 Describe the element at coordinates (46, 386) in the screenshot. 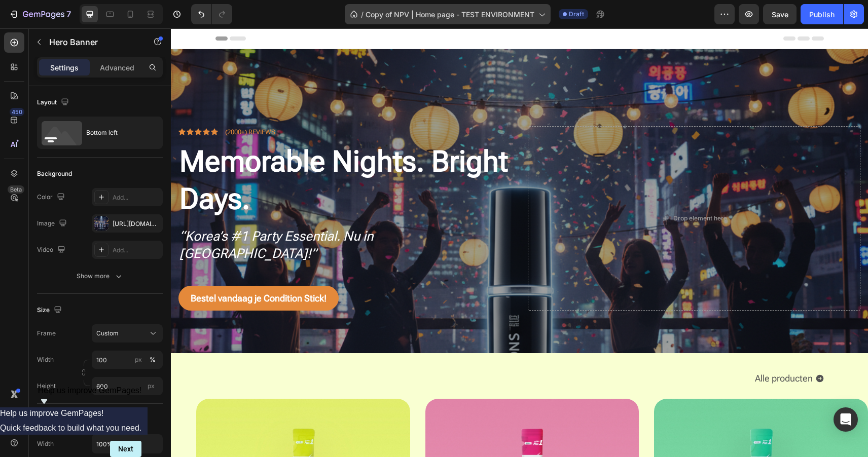

I see `label: Height` at that location.